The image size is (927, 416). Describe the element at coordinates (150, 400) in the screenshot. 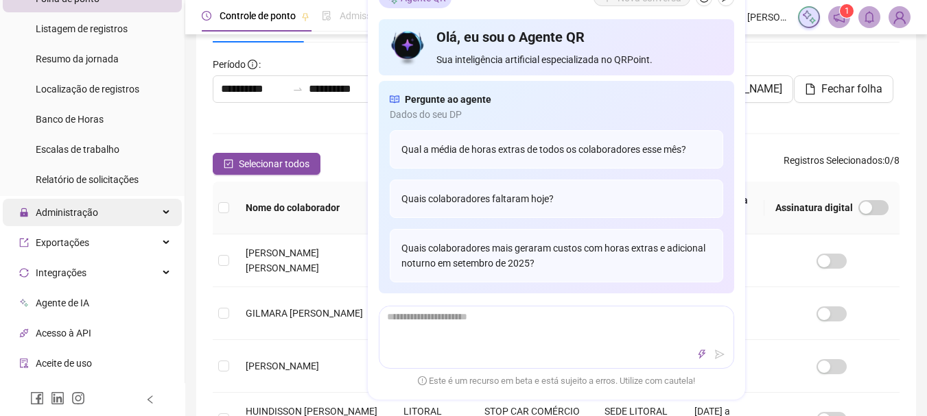

I see `span: left` at that location.